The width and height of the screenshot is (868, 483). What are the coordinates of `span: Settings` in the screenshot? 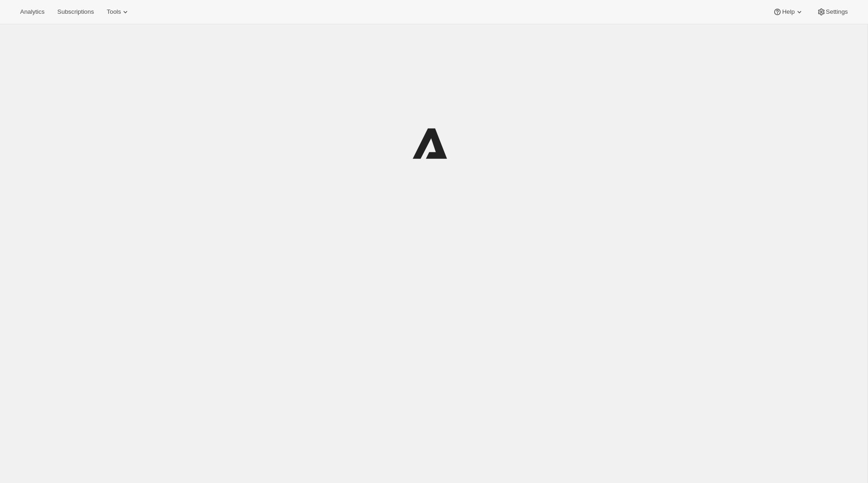 It's located at (837, 12).